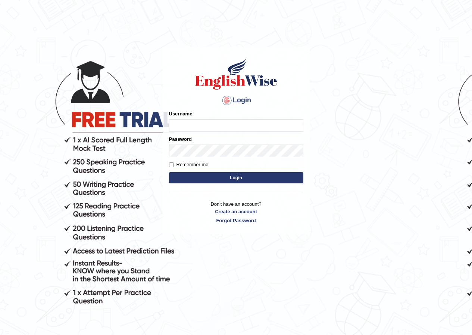 Image resolution: width=472 pixels, height=335 pixels. I want to click on button: Login, so click(236, 178).